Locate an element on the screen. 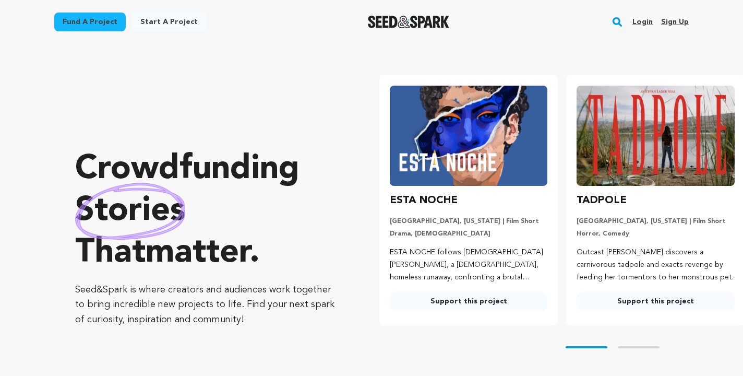 This screenshot has width=743, height=376. p: Horror, Comedy is located at coordinates (655, 234).